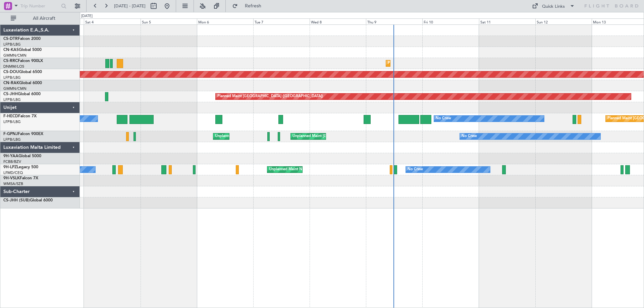  I want to click on span: CN-RAK, so click(11, 83).